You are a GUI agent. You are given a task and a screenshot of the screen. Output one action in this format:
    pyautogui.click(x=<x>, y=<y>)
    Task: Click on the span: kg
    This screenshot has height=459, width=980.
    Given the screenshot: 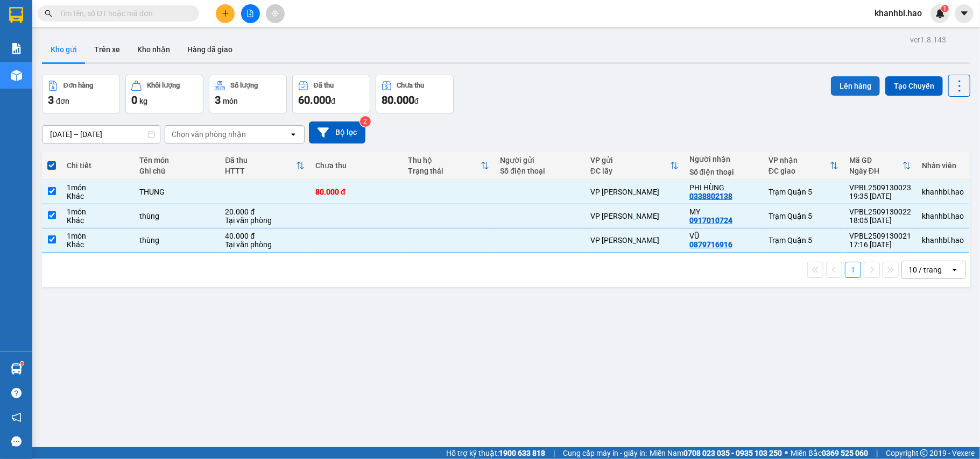 What is the action you would take?
    pyautogui.click(x=143, y=101)
    